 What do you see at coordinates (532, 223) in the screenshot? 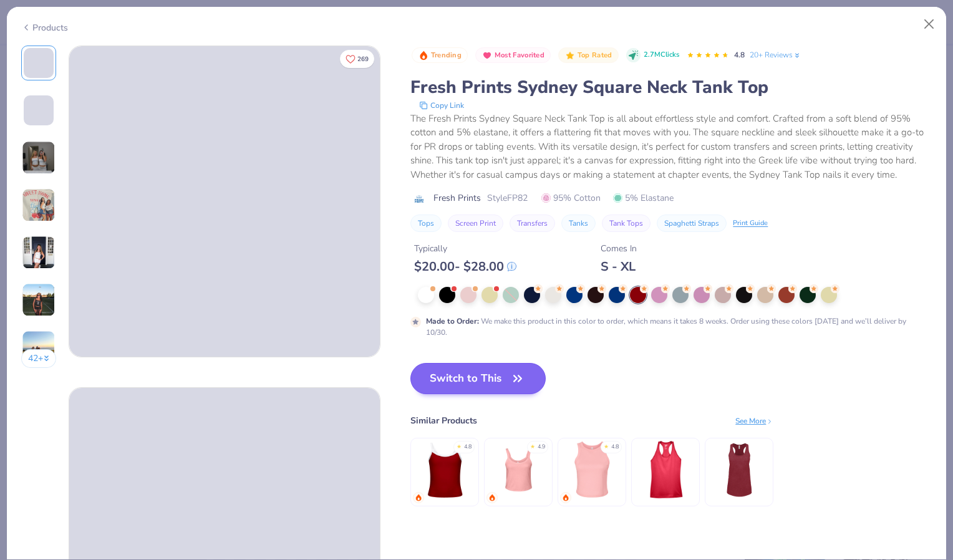
I see `button: Transfers` at bounding box center [532, 223].